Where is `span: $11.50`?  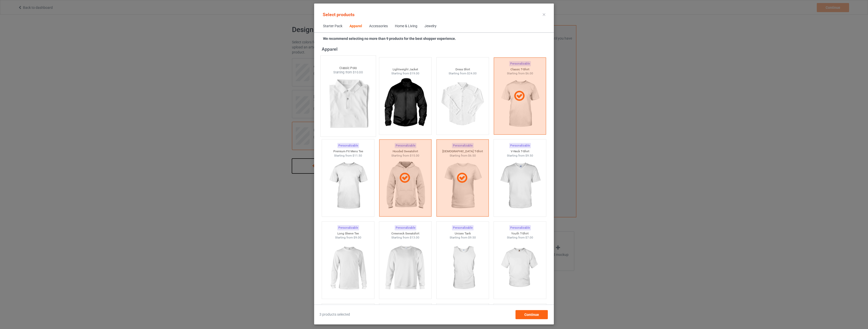
span: $11.50 is located at coordinates (357, 156).